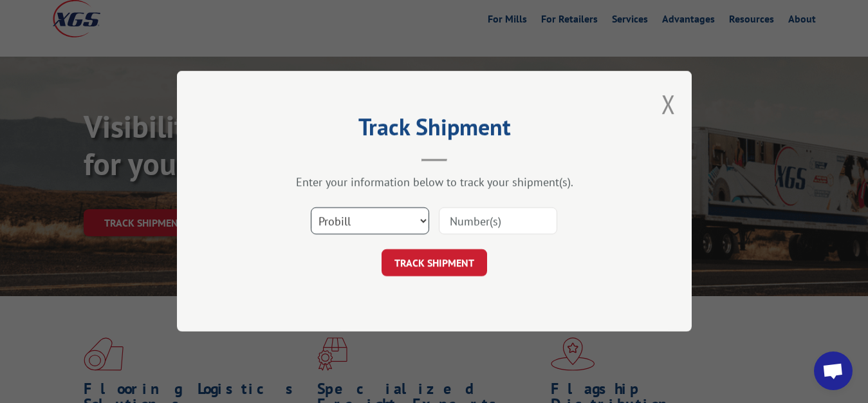  I want to click on h2: Track Shipment, so click(434, 130).